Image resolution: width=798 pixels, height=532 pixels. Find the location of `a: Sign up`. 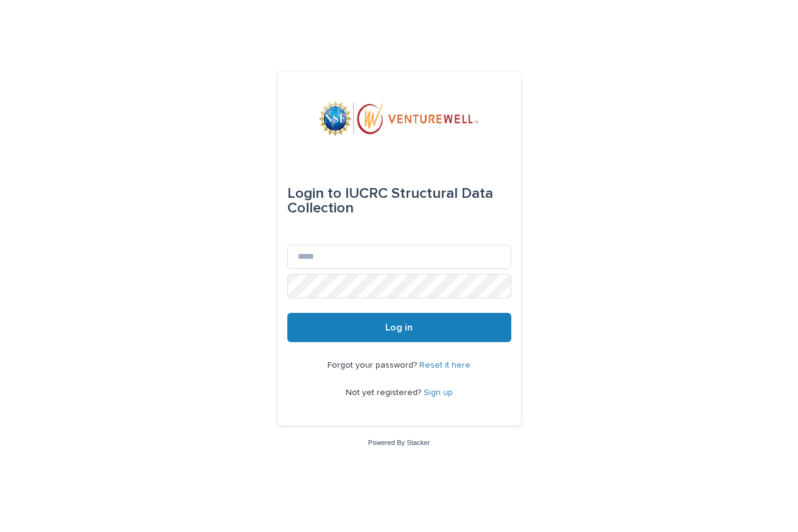

a: Sign up is located at coordinates (438, 393).